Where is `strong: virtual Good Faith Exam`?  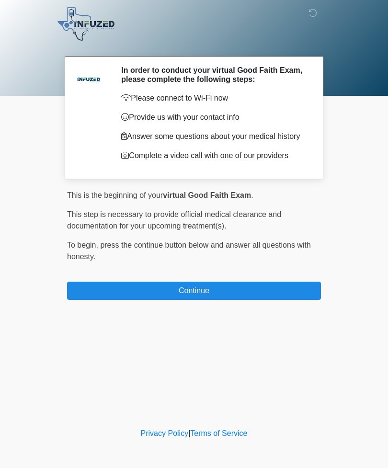
strong: virtual Good Faith Exam is located at coordinates (207, 195).